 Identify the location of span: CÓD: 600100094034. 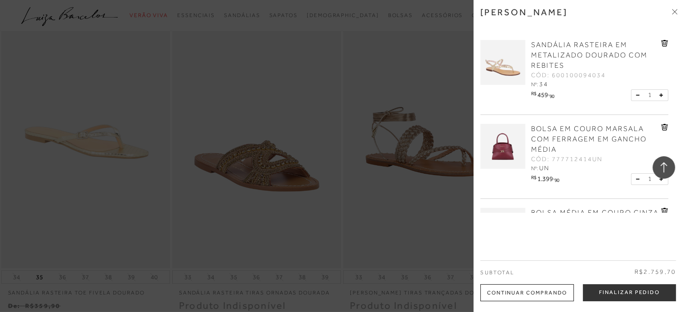
(568, 76).